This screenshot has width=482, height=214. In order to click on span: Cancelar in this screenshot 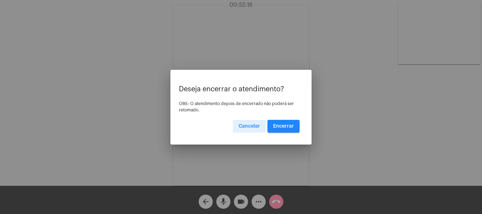, I will do `click(249, 126)`.